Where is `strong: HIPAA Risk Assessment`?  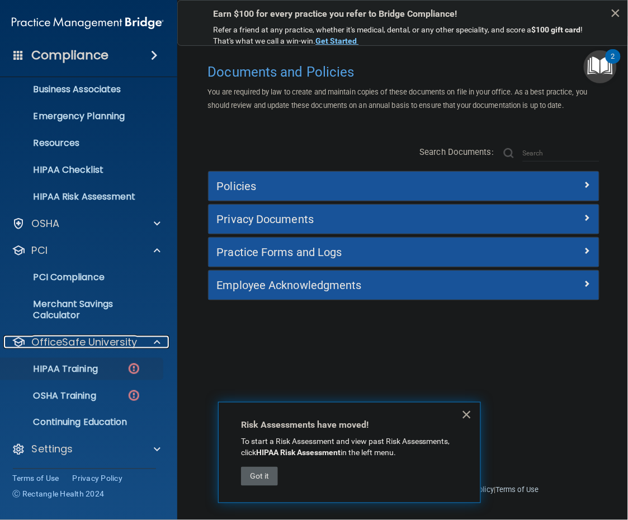
strong: HIPAA Risk Assessment is located at coordinates (298, 453).